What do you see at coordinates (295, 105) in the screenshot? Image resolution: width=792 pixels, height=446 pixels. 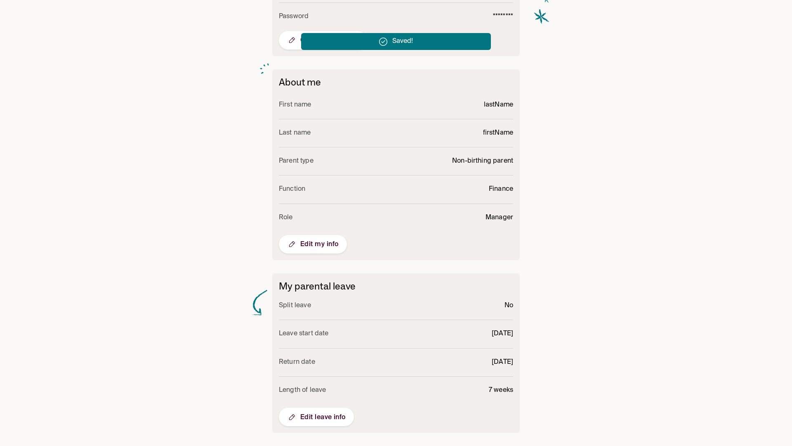 I see `p: First name` at bounding box center [295, 105].